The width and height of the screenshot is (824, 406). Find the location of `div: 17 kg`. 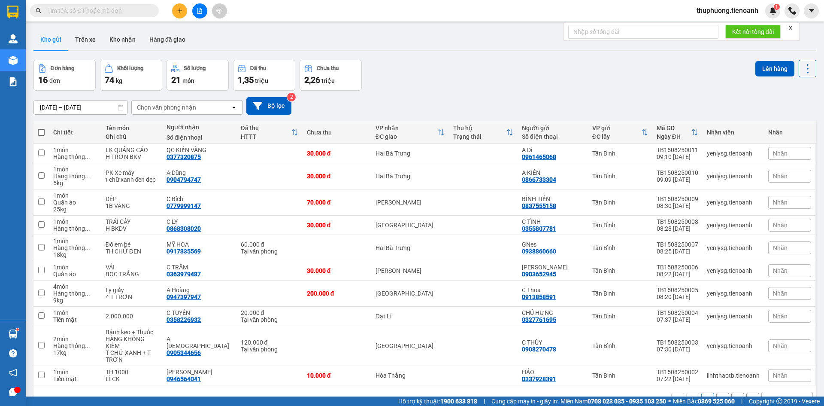

div: 17 kg is located at coordinates (75, 352).